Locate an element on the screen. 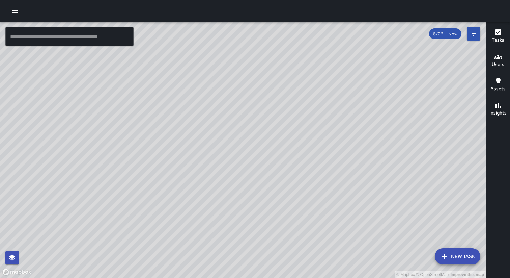  span: 8/26 — Now is located at coordinates (445, 34).